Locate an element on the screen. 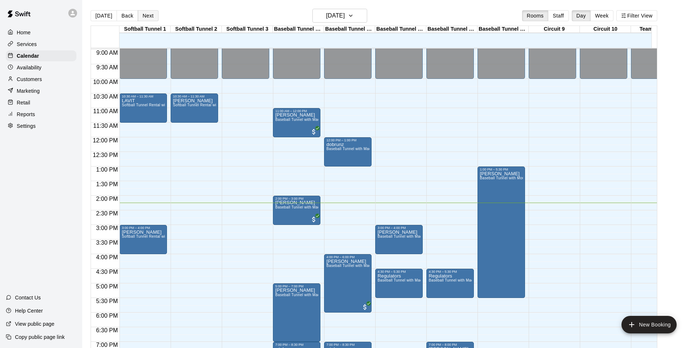 The height and width of the screenshot is (348, 696). div: Softball Tunnel 1 is located at coordinates (145, 29).